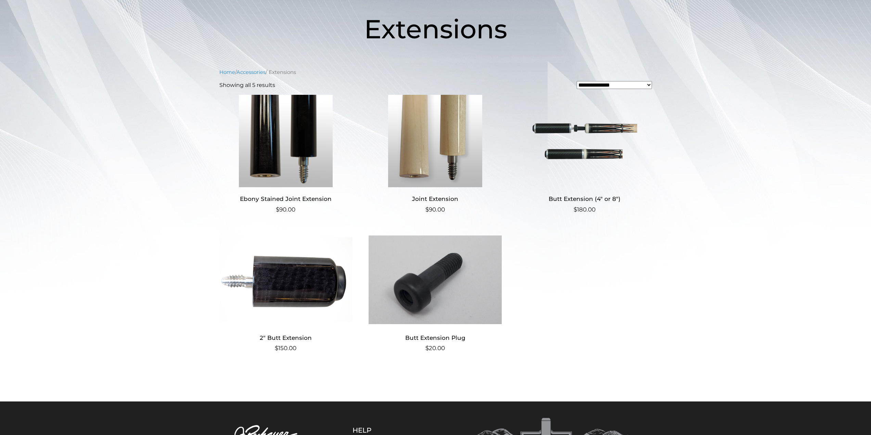  What do you see at coordinates (285, 348) in the screenshot?
I see `bdi: 150.00` at bounding box center [285, 348].